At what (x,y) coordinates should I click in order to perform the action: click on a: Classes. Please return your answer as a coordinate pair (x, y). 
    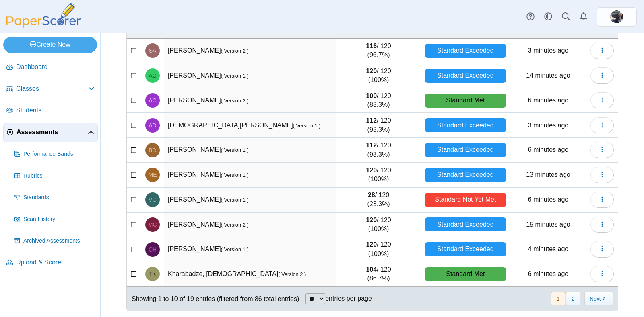
    Looking at the image, I should click on (50, 89).